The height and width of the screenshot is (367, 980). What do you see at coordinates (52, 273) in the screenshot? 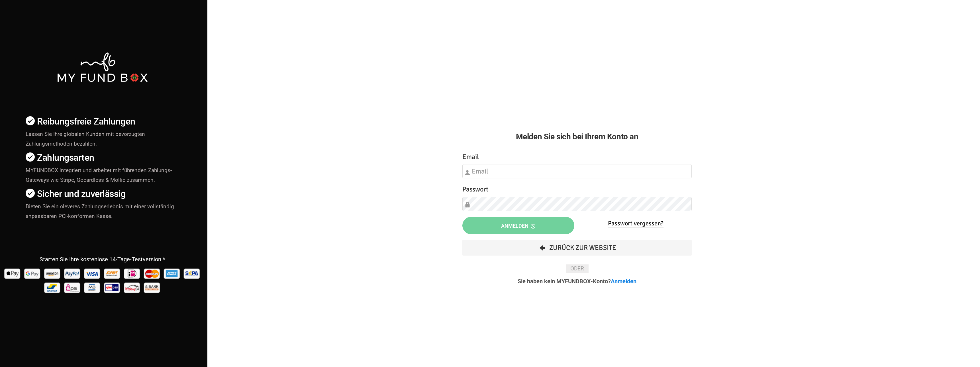
I see `img: Amazon` at bounding box center [52, 273].